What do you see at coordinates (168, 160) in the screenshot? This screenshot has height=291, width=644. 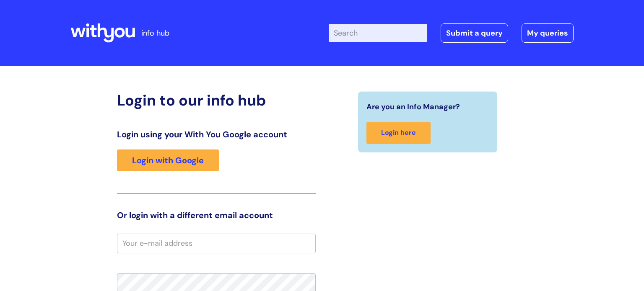 I see `a: Login with Google` at bounding box center [168, 160].